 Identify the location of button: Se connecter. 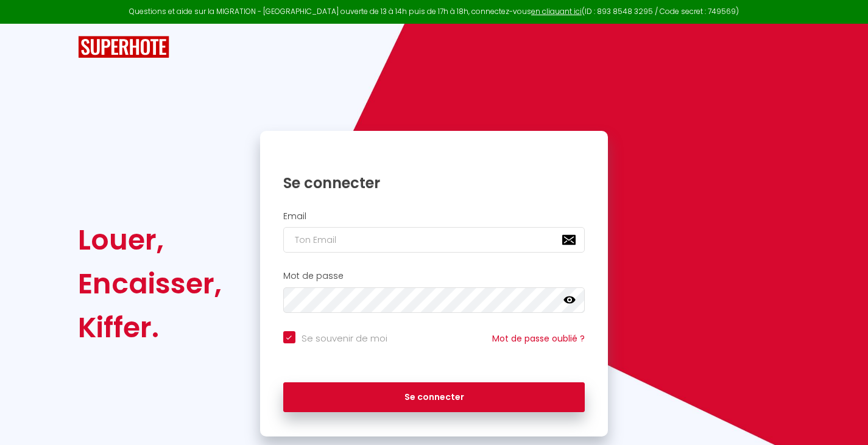
(434, 398).